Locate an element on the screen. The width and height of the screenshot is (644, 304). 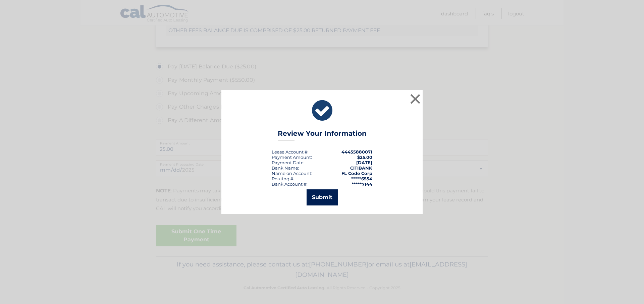
div: Payment Amount: is located at coordinates (292, 157).